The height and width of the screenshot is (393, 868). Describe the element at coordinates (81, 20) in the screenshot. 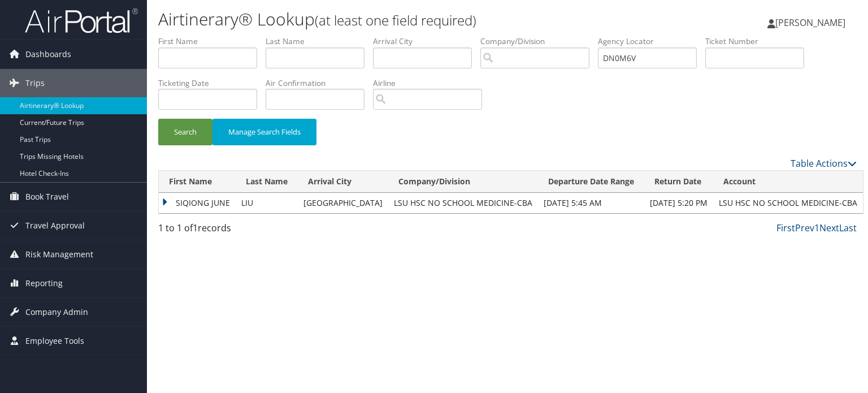

I see `img: airportal-logo.png` at that location.